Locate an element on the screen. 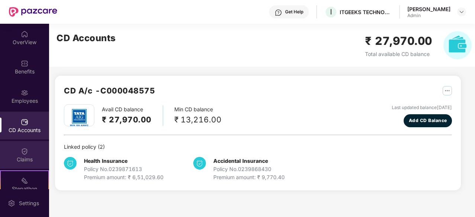 The width and height of the screenshot is (475, 217). button: Add CD Balance is located at coordinates (428, 121).